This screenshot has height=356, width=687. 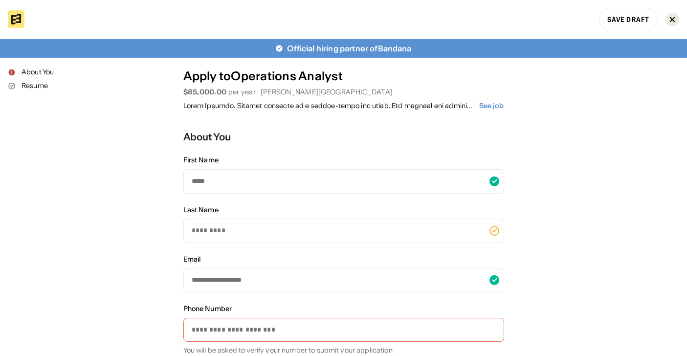 What do you see at coordinates (201, 210) in the screenshot?
I see `div: Last Name` at bounding box center [201, 210].